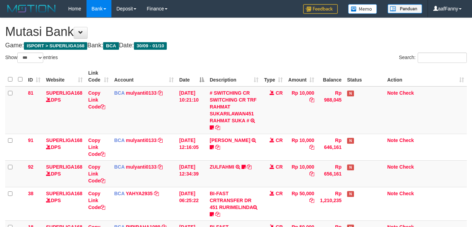 Image resolution: width=472 pixels, height=227 pixels. Describe the element at coordinates (31, 167) in the screenshot. I see `span: 92` at that location.